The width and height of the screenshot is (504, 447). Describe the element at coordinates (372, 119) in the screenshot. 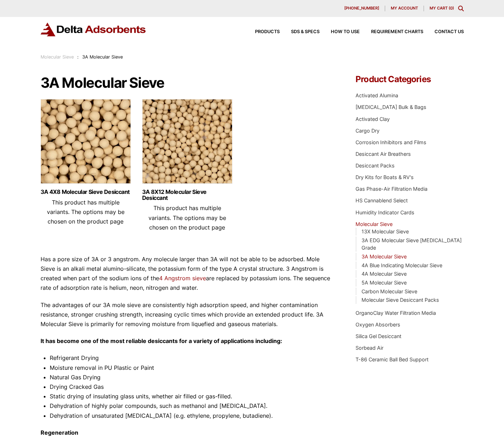

I see `a: Activated Clay` at that location.